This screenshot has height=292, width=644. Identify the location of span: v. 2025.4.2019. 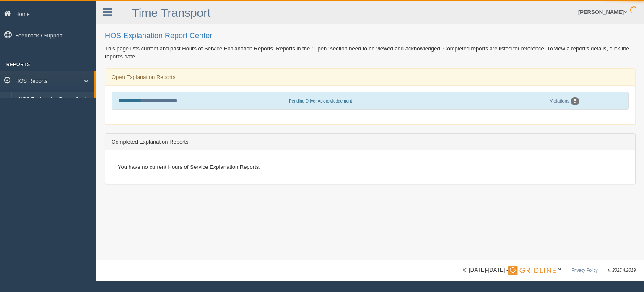
(622, 270).